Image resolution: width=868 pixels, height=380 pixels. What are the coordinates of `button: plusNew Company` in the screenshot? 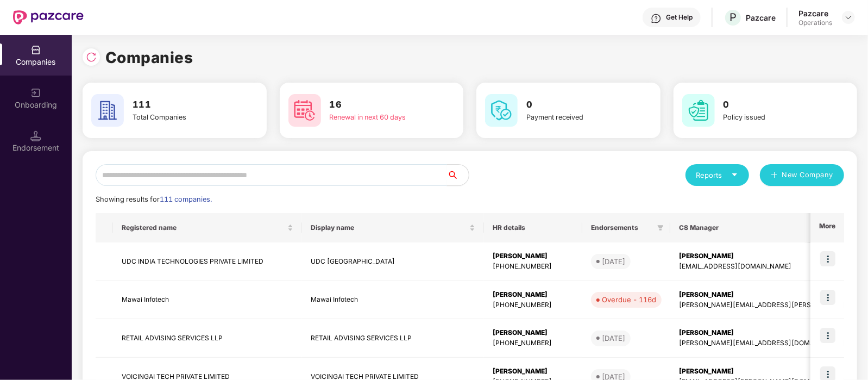 It's located at (802, 175).